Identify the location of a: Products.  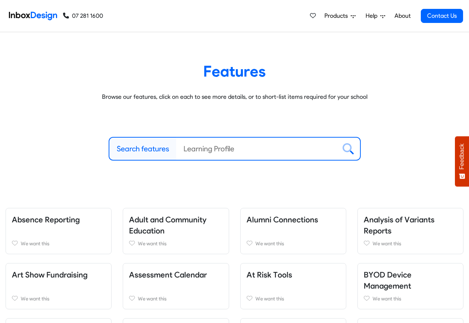
(340, 16).